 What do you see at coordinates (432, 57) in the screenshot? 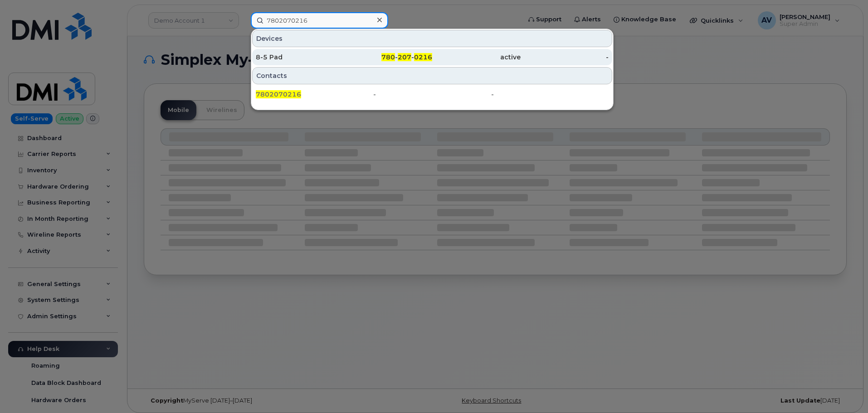
I see `a: 8-5 Pad780-207-0216active-` at bounding box center [432, 57].